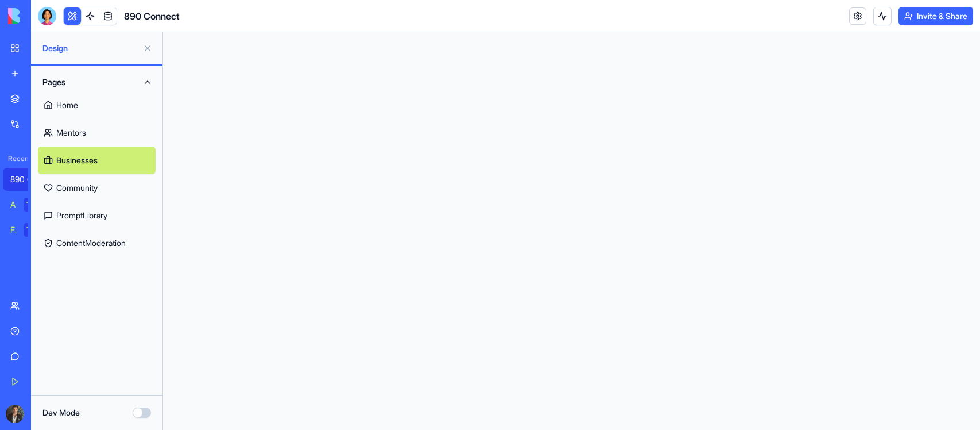 The image size is (980, 430). Describe the element at coordinates (13, 230) in the screenshot. I see `div: Feedback Form` at that location.